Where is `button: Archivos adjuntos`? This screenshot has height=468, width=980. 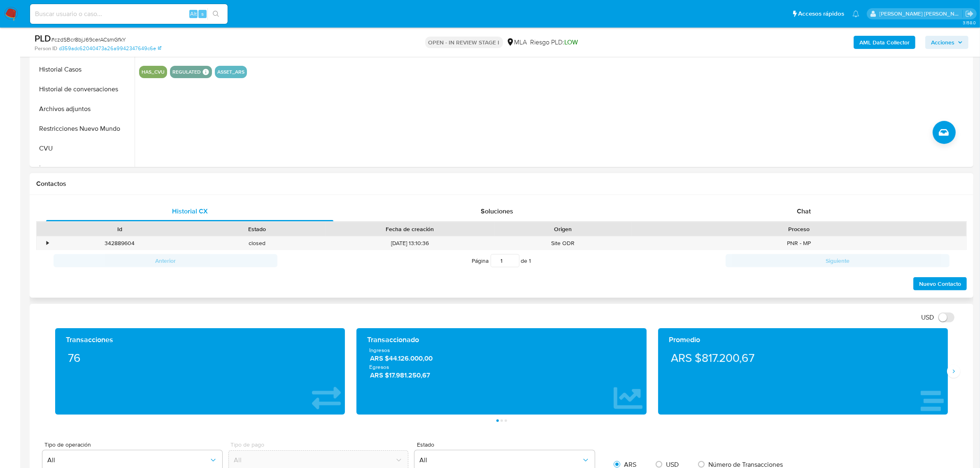
button: Archivos adjuntos is located at coordinates (84, 109).